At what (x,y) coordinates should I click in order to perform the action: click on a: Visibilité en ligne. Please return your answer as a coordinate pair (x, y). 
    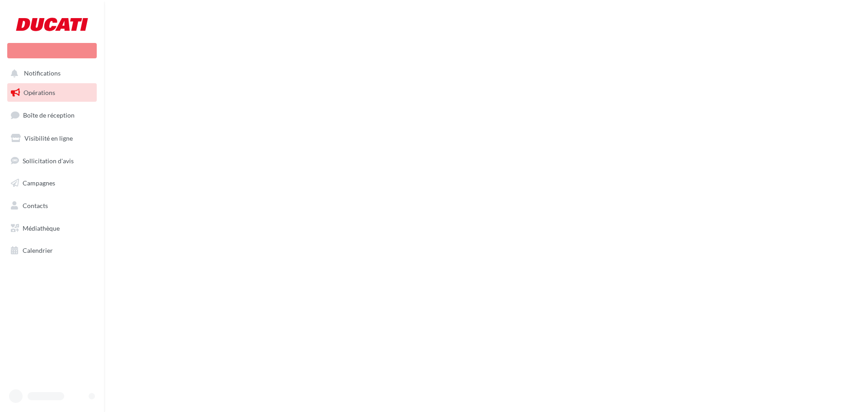
    Looking at the image, I should click on (52, 138).